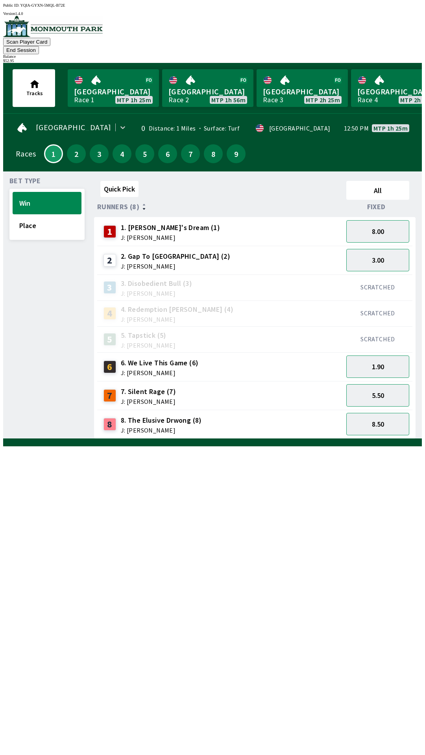 The image size is (425, 755). I want to click on button: 4, so click(122, 154).